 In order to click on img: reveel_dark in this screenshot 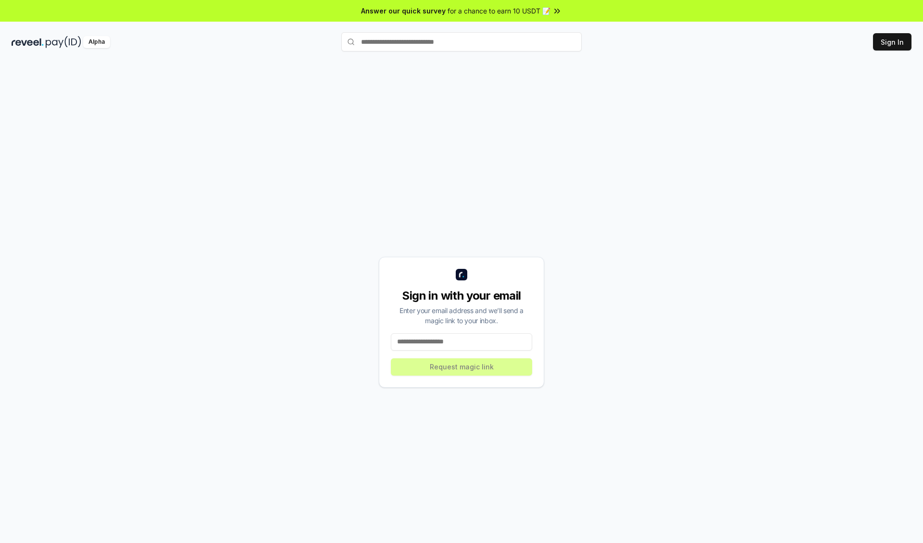, I will do `click(27, 42)`.